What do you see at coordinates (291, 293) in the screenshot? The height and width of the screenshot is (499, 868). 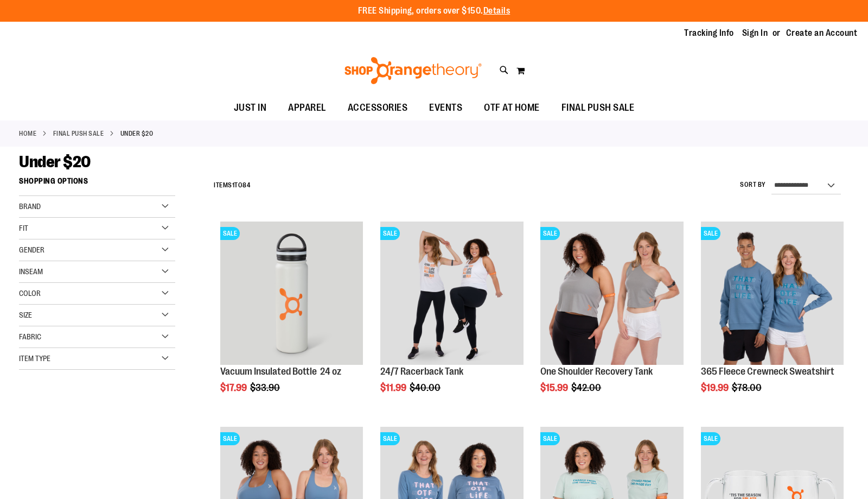 I see `img: Vacuum Insulated Bottle 24 oz` at bounding box center [291, 293].